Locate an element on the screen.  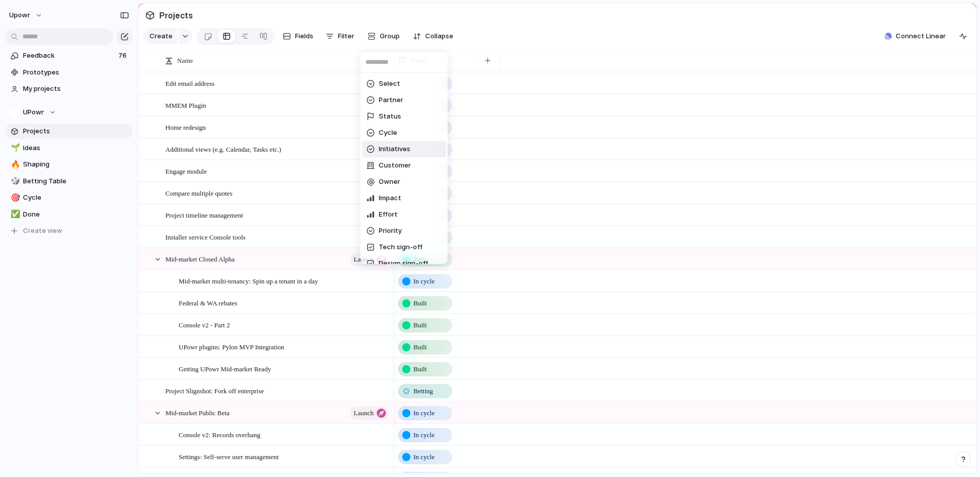
span: Effort is located at coordinates (388, 214).